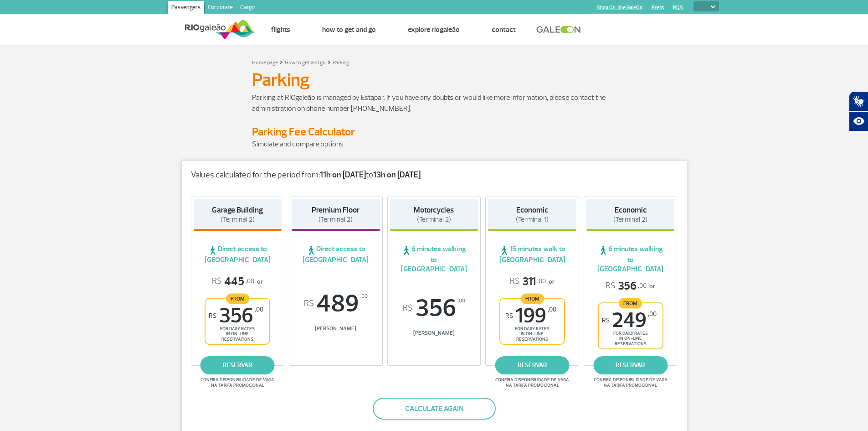  What do you see at coordinates (533, 219) in the screenshot?
I see `span: (Terminal 1)` at bounding box center [533, 219].